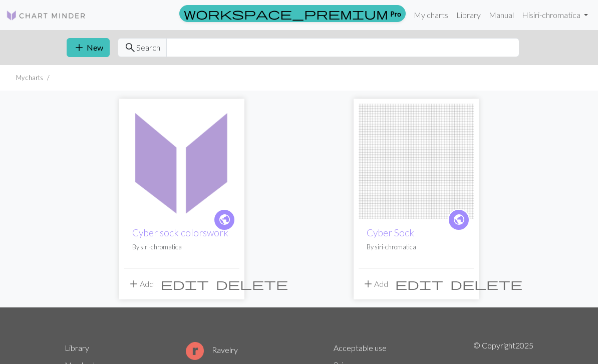 The height and width of the screenshot is (364, 598). I want to click on span: workspace_premium, so click(286, 14).